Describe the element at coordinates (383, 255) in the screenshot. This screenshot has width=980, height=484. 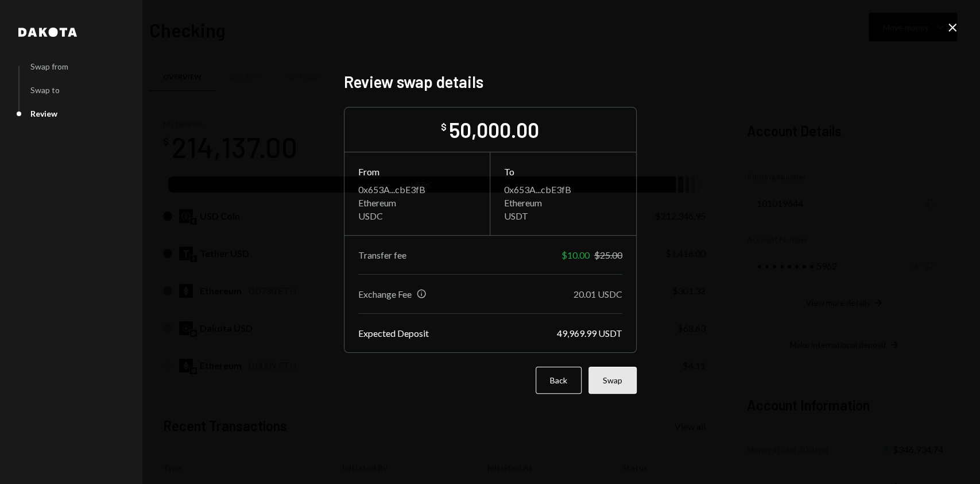
I see `div: Transfer fee` at that location.